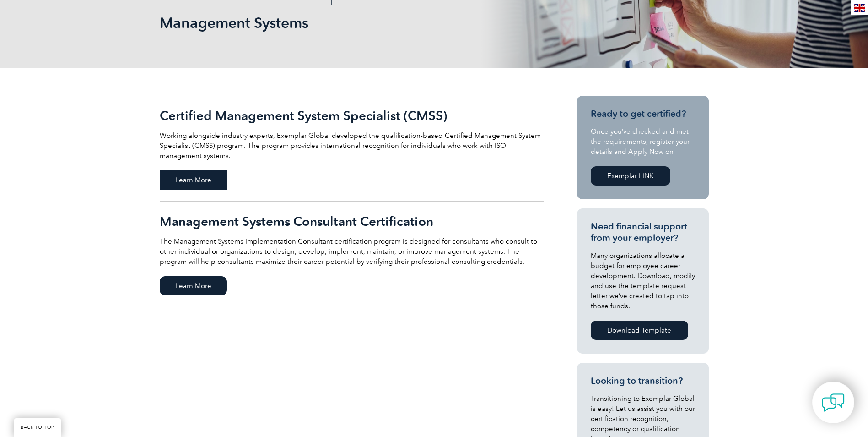 This screenshot has width=868, height=437. I want to click on h2: Management Systems Consultant Certification, so click(352, 221).